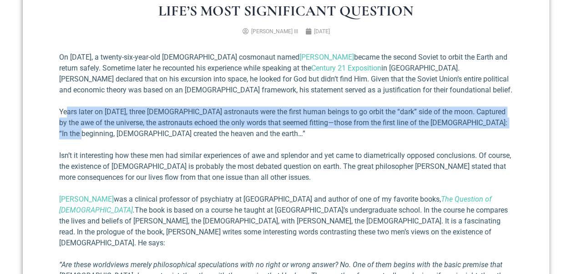 The height and width of the screenshot is (274, 572). Describe the element at coordinates (286, 11) in the screenshot. I see `h1: Life’s Most Significant Question` at that location.